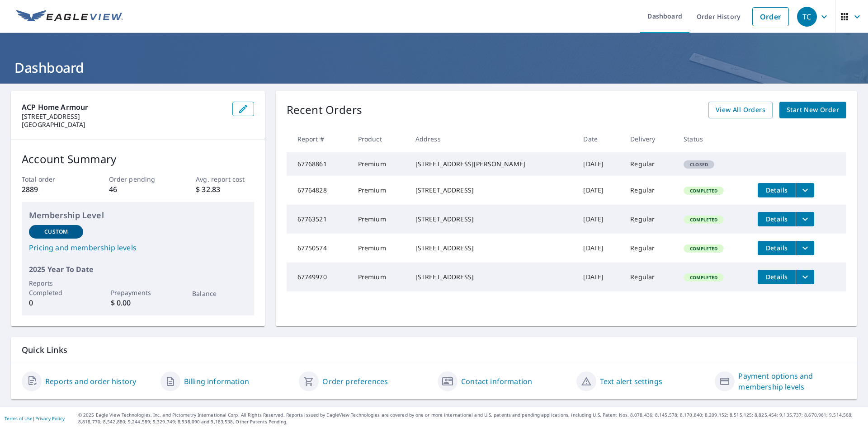 The width and height of the screenshot is (868, 427). I want to click on button: detailsBtn-67764828, so click(776, 190).